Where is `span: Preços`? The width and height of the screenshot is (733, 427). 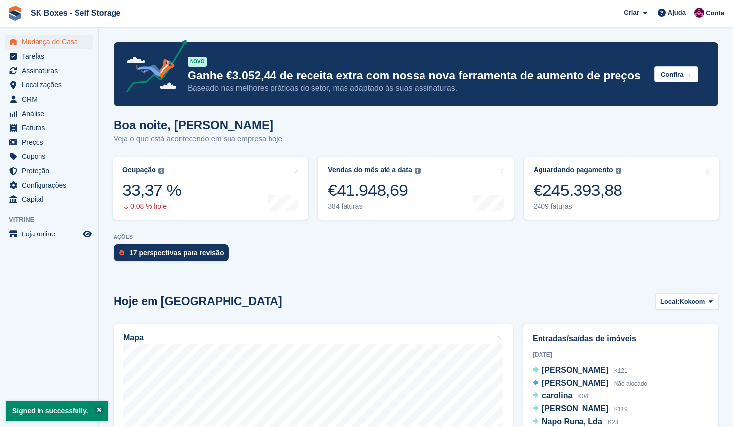
span: Preços is located at coordinates (51, 142).